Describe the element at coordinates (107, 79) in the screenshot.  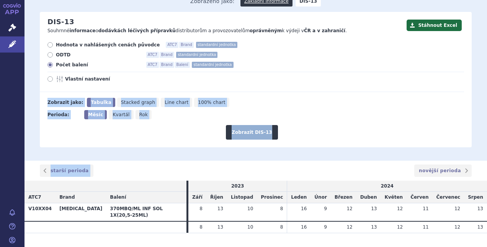
I see `span: Vlastní nastavení` at that location.